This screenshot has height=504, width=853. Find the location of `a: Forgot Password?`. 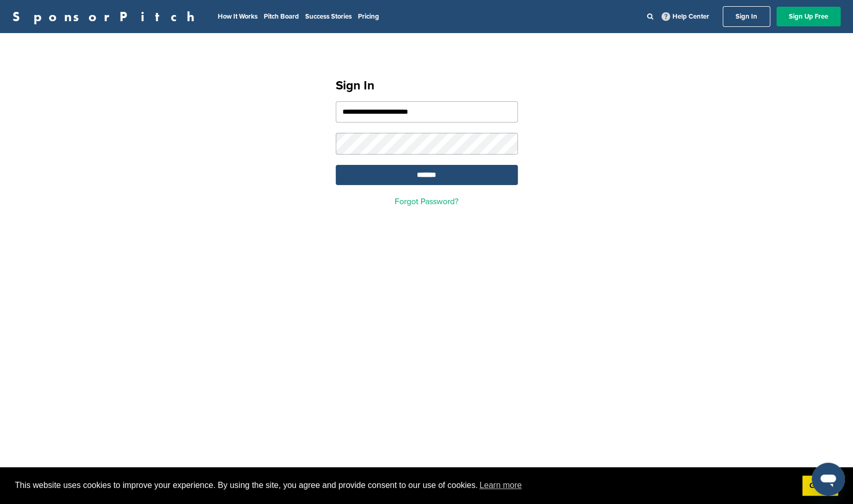

a: Forgot Password? is located at coordinates (426, 202).